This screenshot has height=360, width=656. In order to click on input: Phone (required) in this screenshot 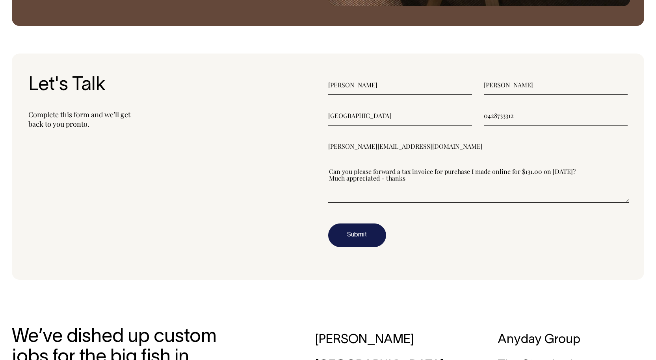, I will do `click(555, 116)`.